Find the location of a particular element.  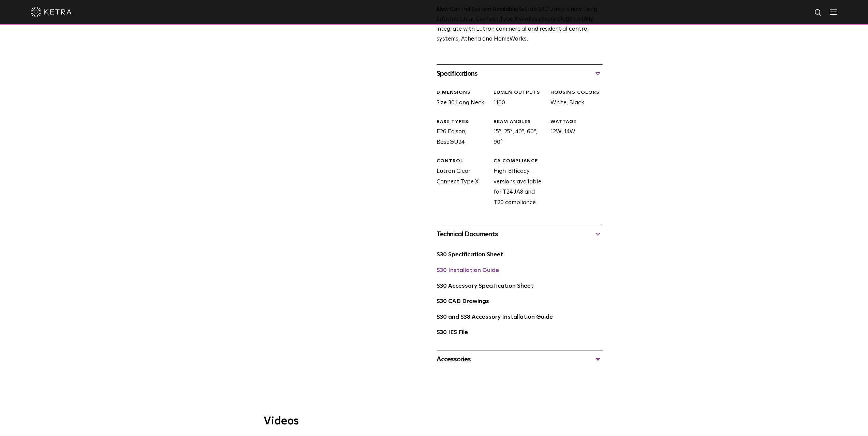

h3: Videos is located at coordinates (434, 421).